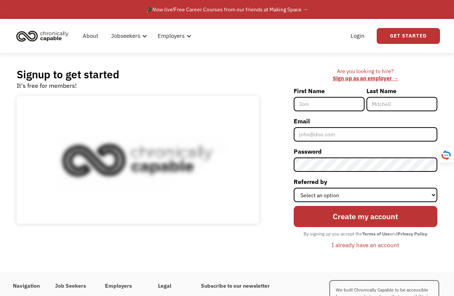 Image resolution: width=454 pixels, height=296 pixels. What do you see at coordinates (365, 121) in the screenshot?
I see `label: Email` at bounding box center [365, 121].